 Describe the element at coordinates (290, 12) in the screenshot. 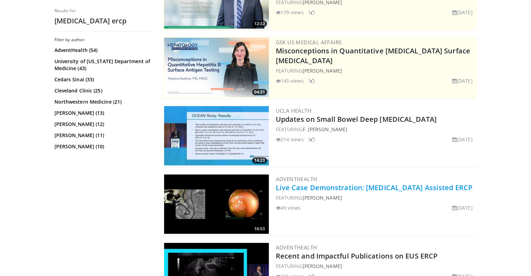

I see `li: 179 views` at that location.